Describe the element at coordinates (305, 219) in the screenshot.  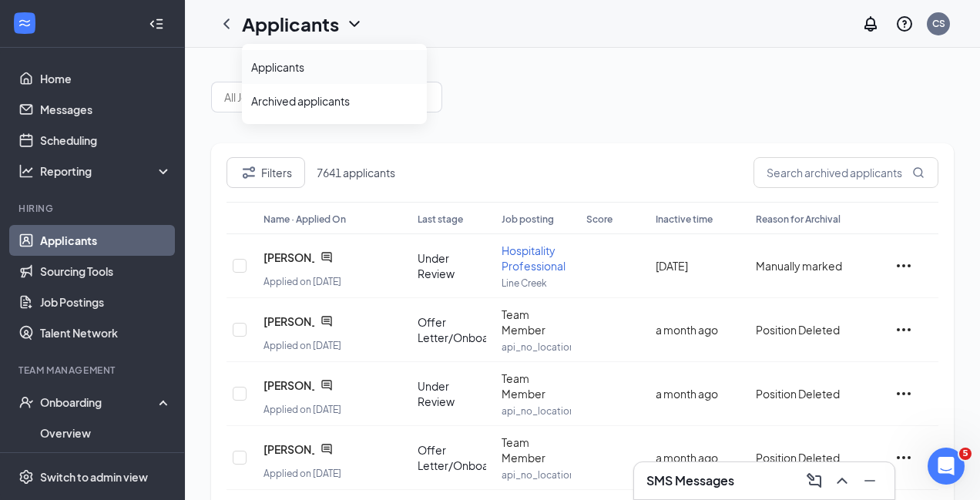
I see `span: Name · Applied On` at that location.